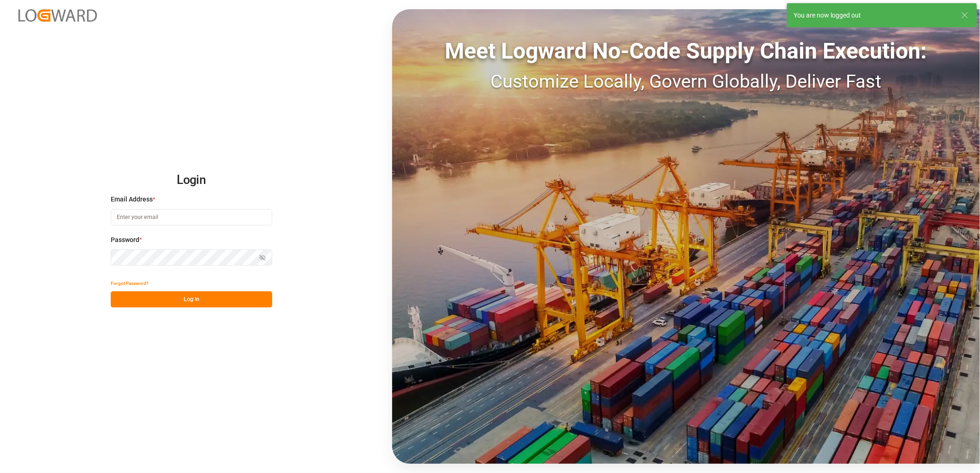 This screenshot has height=473, width=980. I want to click on span: Password, so click(125, 240).